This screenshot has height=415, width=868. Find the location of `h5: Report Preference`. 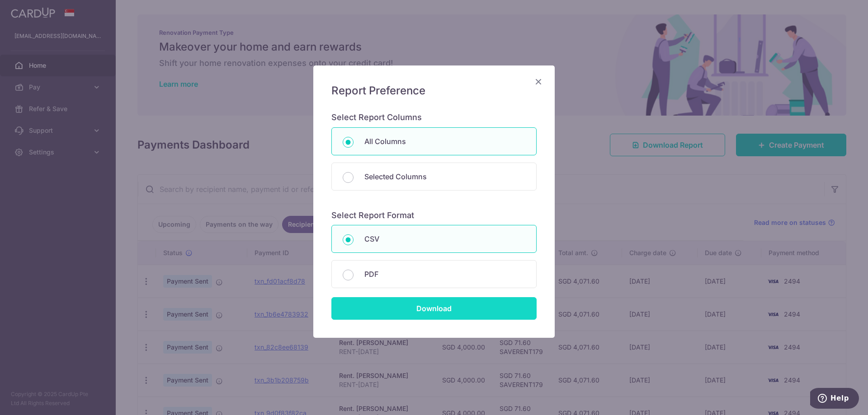

h5: Report Preference is located at coordinates (434, 91).